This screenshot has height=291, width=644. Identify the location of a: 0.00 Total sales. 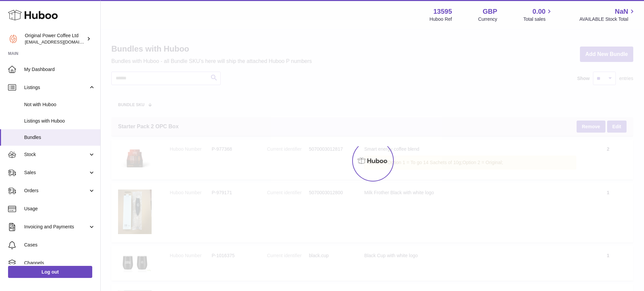
(538, 15).